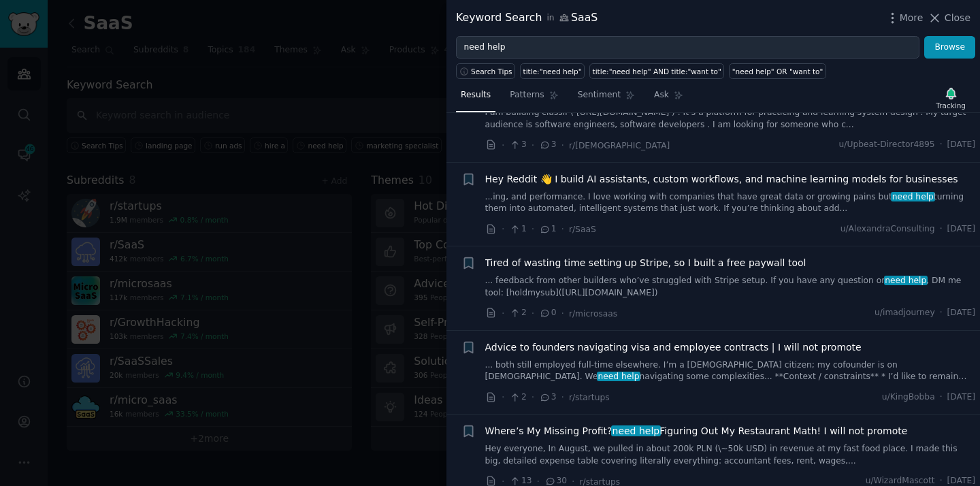  What do you see at coordinates (662, 95) in the screenshot?
I see `span: Ask` at bounding box center [662, 95].